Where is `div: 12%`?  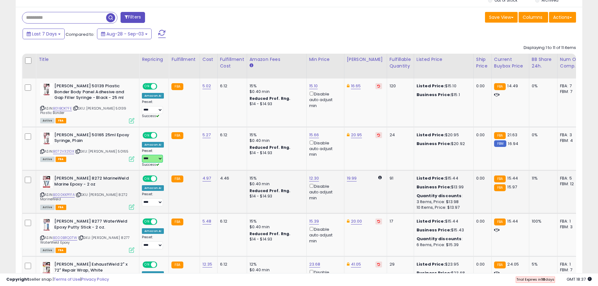 div: 12% is located at coordinates (276, 265).